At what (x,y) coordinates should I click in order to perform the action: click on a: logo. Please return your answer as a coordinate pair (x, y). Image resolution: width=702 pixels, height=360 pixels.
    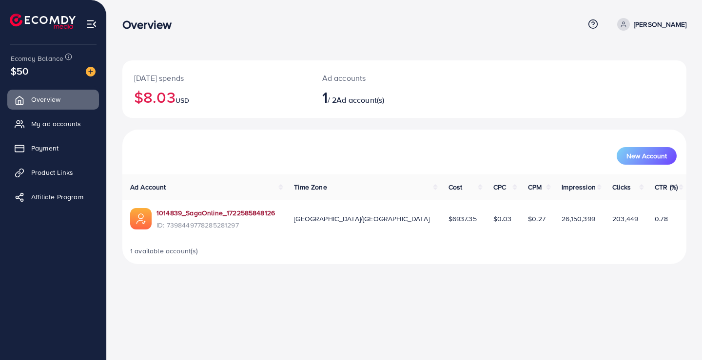
    Looking at the image, I should click on (42, 21).